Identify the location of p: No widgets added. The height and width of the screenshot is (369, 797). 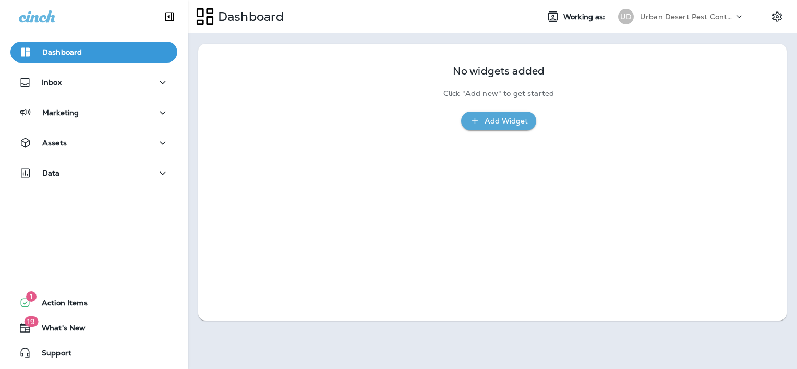
(498, 71).